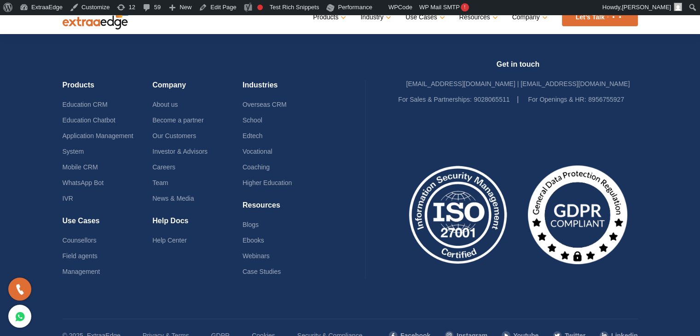 This screenshot has width=700, height=336. What do you see at coordinates (435, 99) in the screenshot?
I see `label: For Sales & Partnerships:` at bounding box center [435, 99].